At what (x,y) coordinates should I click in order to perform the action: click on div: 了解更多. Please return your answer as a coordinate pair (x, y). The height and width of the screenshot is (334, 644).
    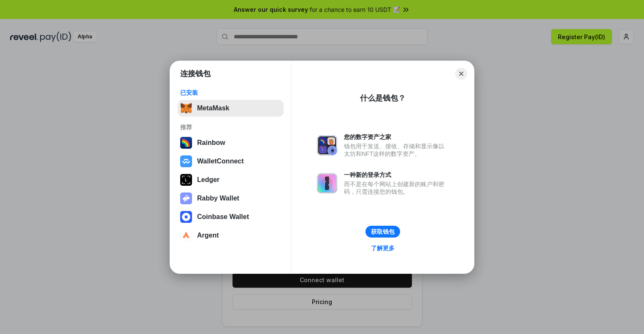
    Looking at the image, I should click on (383, 248).